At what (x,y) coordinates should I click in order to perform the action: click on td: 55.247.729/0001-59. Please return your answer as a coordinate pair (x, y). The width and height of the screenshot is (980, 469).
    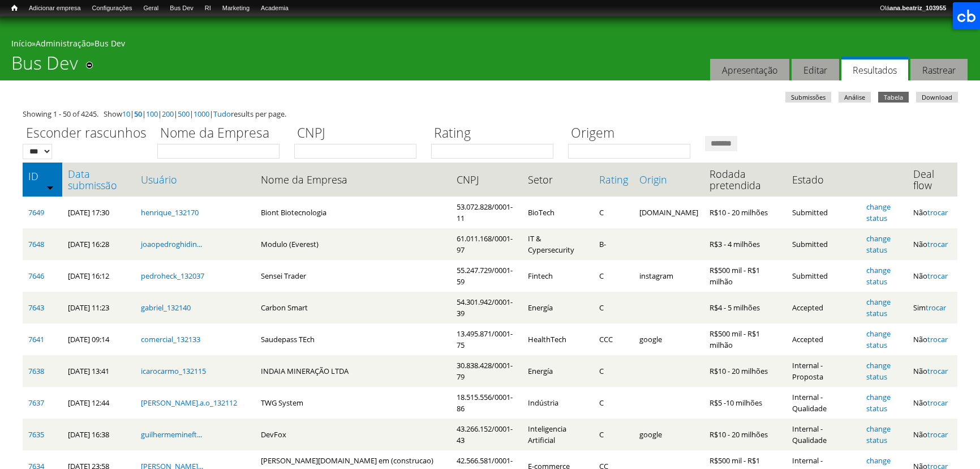
    Looking at the image, I should click on (486, 276).